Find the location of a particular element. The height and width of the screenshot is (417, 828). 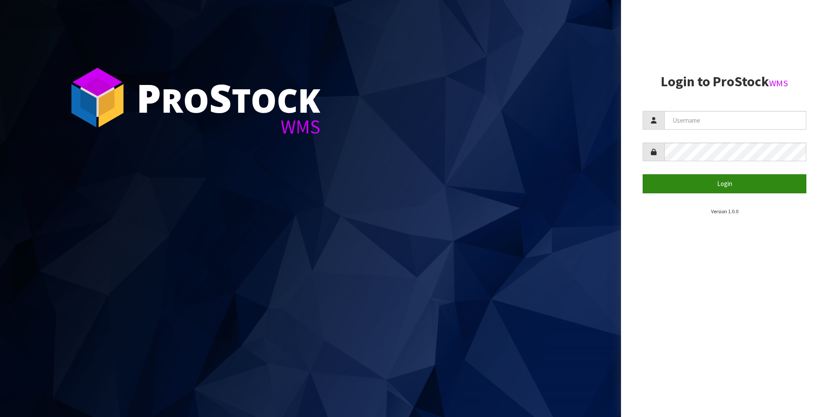

input: Username is located at coordinates (736, 120).